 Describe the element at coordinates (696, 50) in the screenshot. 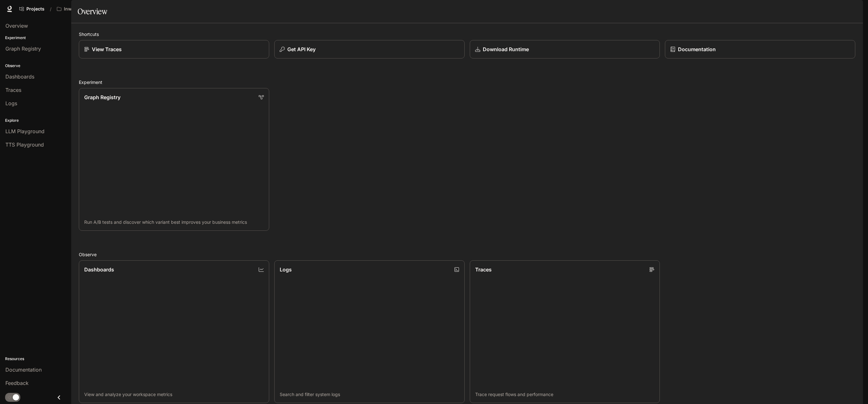

I see `p: Documentation` at that location.